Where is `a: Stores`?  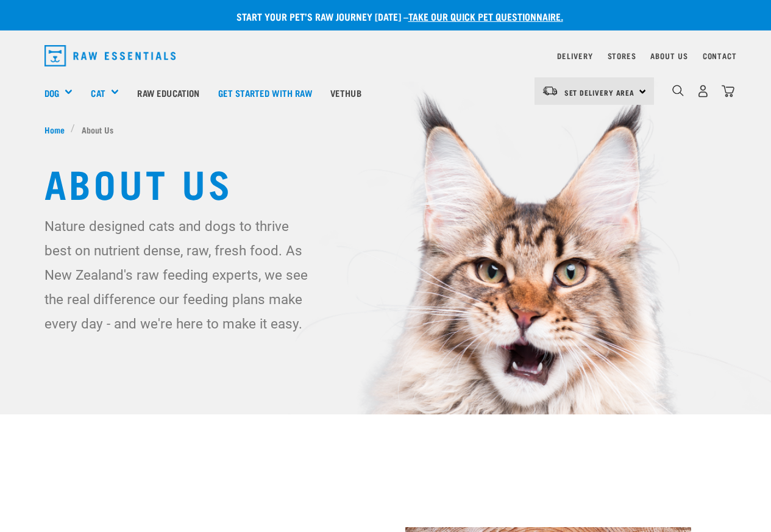 a: Stores is located at coordinates (622, 56).